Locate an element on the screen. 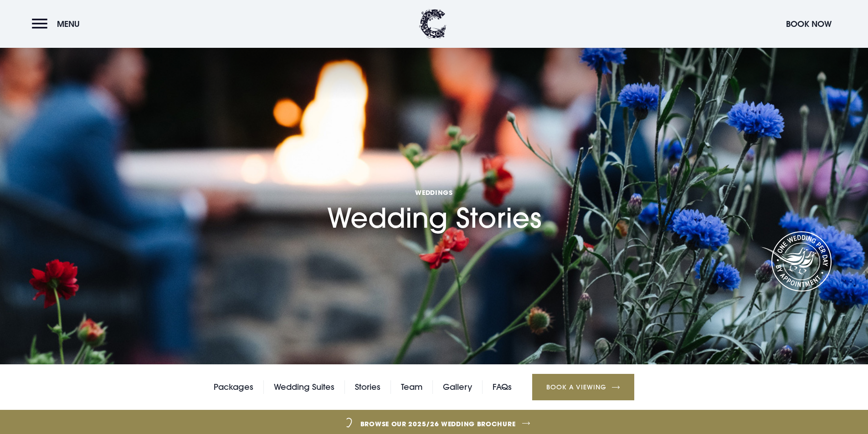 This screenshot has width=868, height=434. img: Clandeboye Lodge is located at coordinates (433, 24).